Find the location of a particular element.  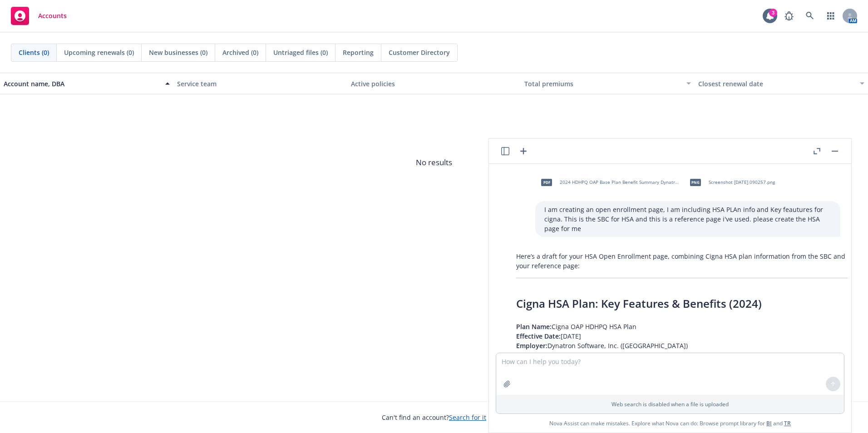

span: png is located at coordinates (696, 182).